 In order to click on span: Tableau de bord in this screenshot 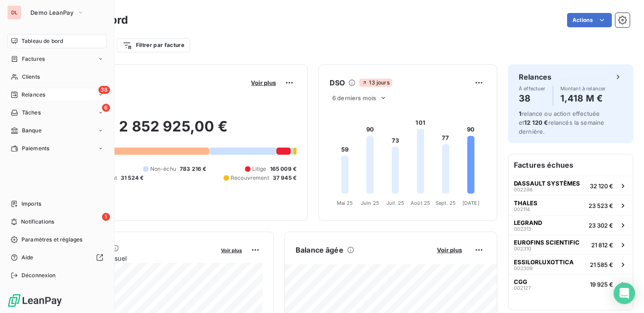, I will do `click(42, 41)`.